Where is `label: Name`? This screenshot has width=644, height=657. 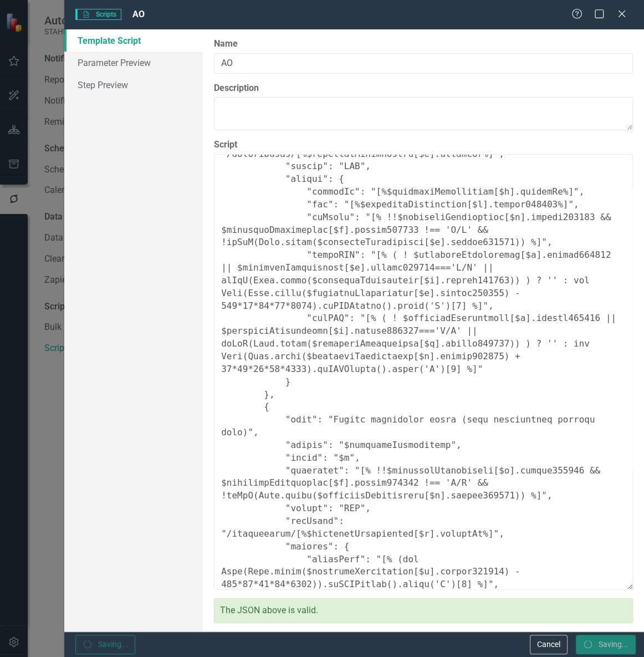
label: Name is located at coordinates (423, 44).